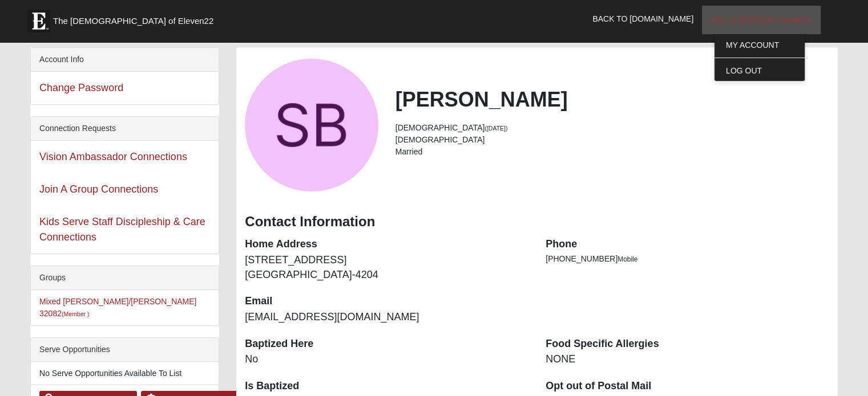  I want to click on dt: Is Baptized, so click(386, 387).